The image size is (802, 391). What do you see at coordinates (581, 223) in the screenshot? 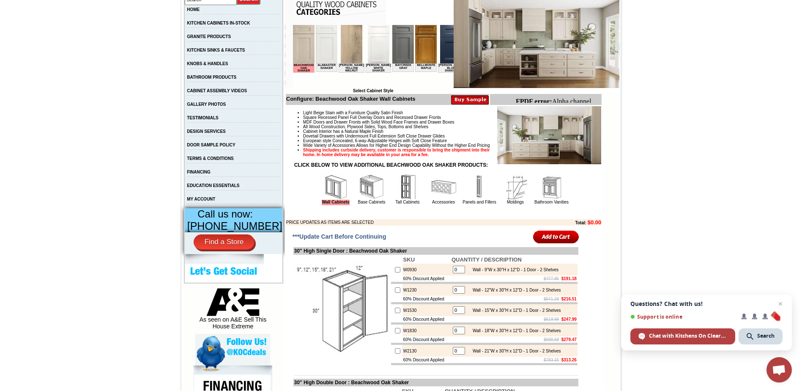
I see `b: Total:` at bounding box center [581, 223].